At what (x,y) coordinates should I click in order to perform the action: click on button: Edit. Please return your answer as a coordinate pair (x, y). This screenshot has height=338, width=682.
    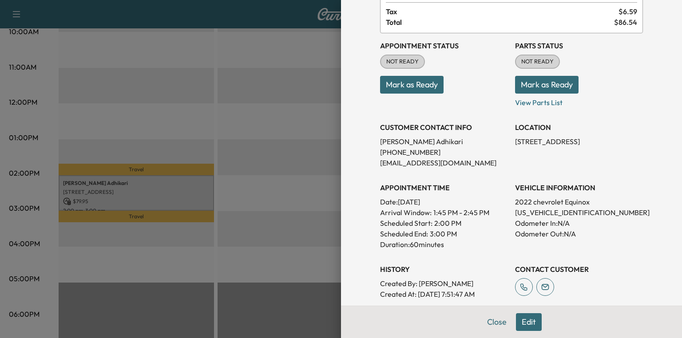
    Looking at the image, I should click on (529, 322).